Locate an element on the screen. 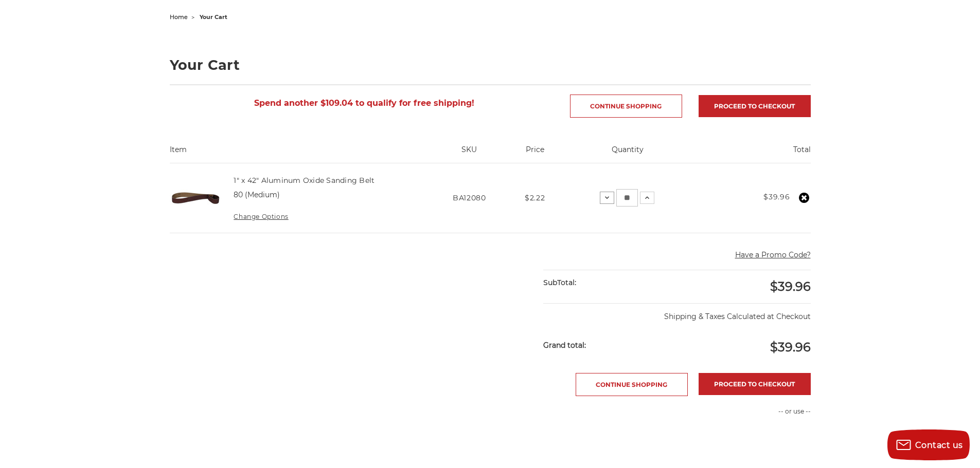 Image resolution: width=980 pixels, height=468 pixels. th: Total is located at coordinates (753, 154).